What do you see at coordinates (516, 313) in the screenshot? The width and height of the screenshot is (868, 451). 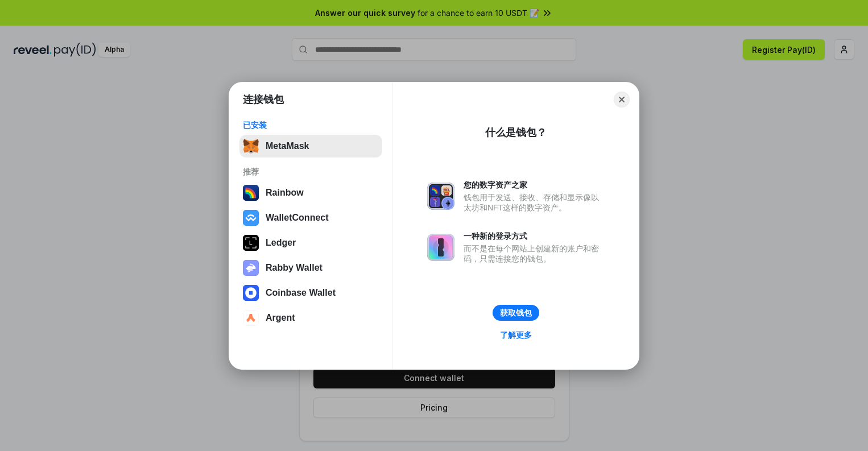 I see `div: 获取钱包` at bounding box center [516, 313].